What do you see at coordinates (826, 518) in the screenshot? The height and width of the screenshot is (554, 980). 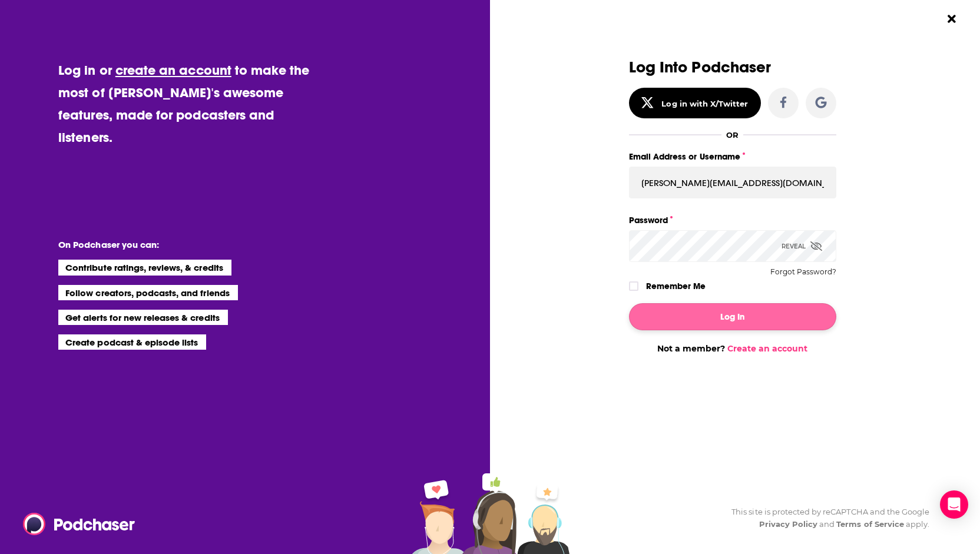 I see `div: This site is protected by reCAPTCHA and the Google and apply.` at bounding box center [826, 518].